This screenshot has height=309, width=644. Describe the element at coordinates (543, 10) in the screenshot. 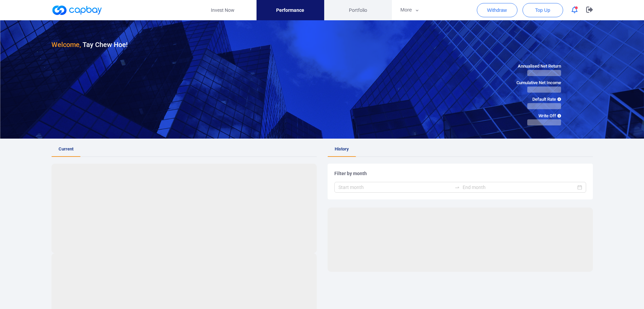

I see `span: Top Up` at that location.